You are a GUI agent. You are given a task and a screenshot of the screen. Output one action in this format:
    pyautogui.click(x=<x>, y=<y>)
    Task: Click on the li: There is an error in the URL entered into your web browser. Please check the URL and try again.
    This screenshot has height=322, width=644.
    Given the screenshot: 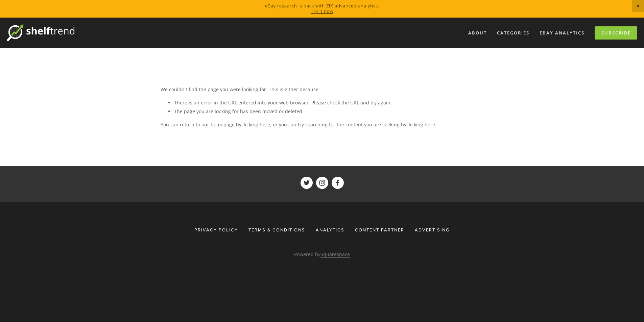 What is the action you would take?
    pyautogui.click(x=329, y=102)
    